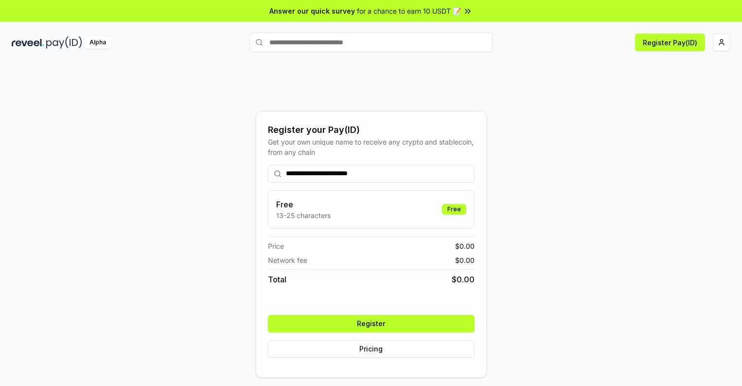  Describe the element at coordinates (454, 209) in the screenshot. I see `div: Free` at that location.